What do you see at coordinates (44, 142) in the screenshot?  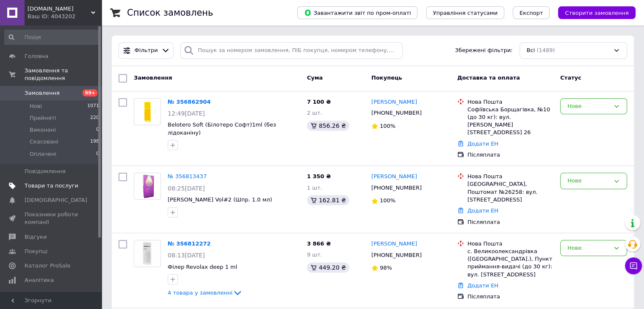 I see `span: Скасовані` at bounding box center [44, 142].